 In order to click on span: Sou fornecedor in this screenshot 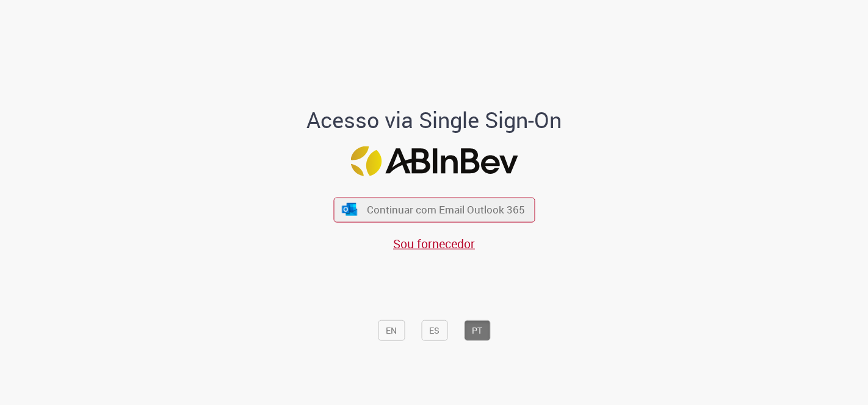, I will do `click(434, 243)`.